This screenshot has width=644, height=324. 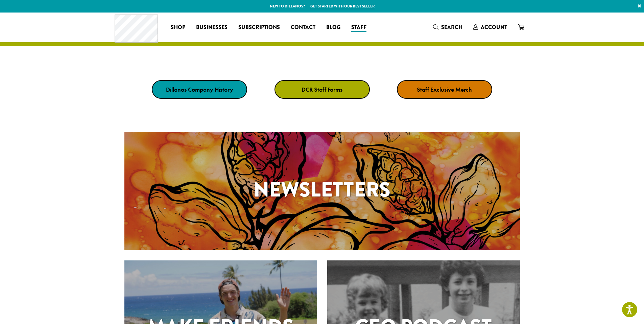 What do you see at coordinates (359, 27) in the screenshot?
I see `span: Staff` at bounding box center [359, 27].